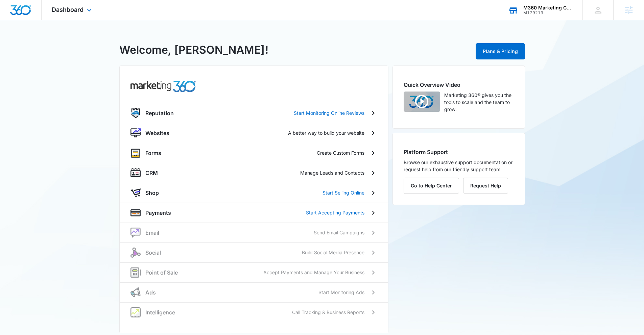  What do you see at coordinates (136, 153) in the screenshot?
I see `img: forms` at bounding box center [136, 153].